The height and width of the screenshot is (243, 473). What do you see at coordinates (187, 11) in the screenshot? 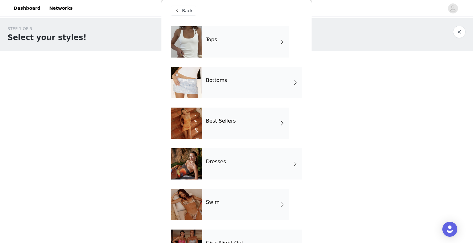
I see `span: Back` at bounding box center [187, 11].